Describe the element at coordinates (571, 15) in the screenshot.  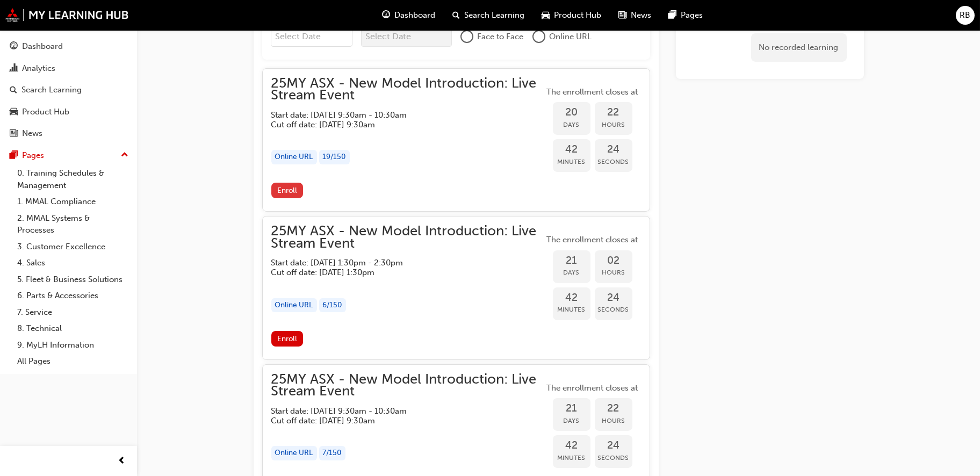
I see `a: car-iconProduct Hub` at that location.